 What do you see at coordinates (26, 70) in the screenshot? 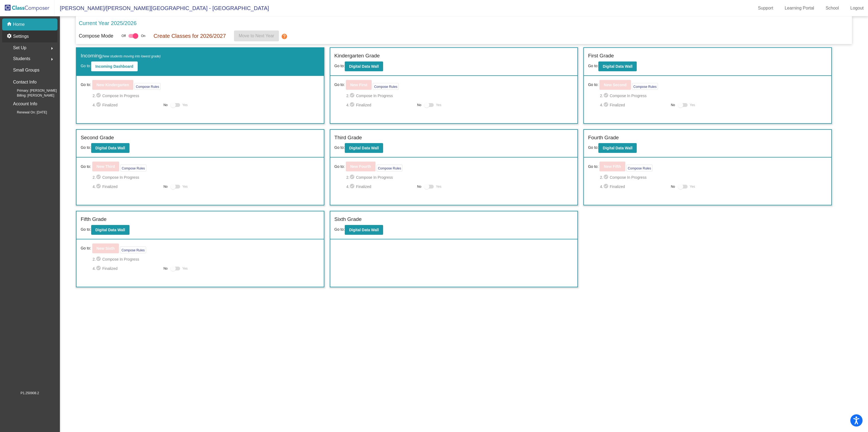
I see `p: Small Groups` at bounding box center [26, 70].